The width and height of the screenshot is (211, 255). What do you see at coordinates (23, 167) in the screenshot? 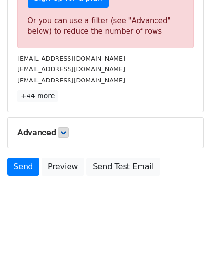
I see `a: Send` at bounding box center [23, 167].